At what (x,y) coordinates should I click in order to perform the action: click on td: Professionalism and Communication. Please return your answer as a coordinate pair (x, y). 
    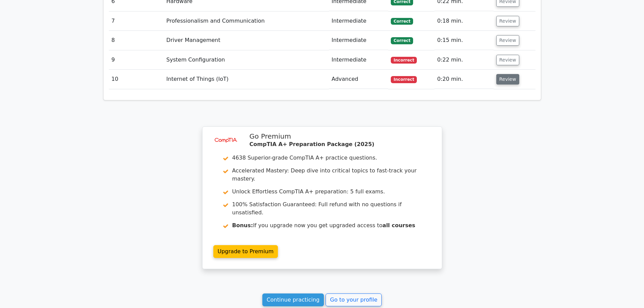
    Looking at the image, I should click on (246, 21).